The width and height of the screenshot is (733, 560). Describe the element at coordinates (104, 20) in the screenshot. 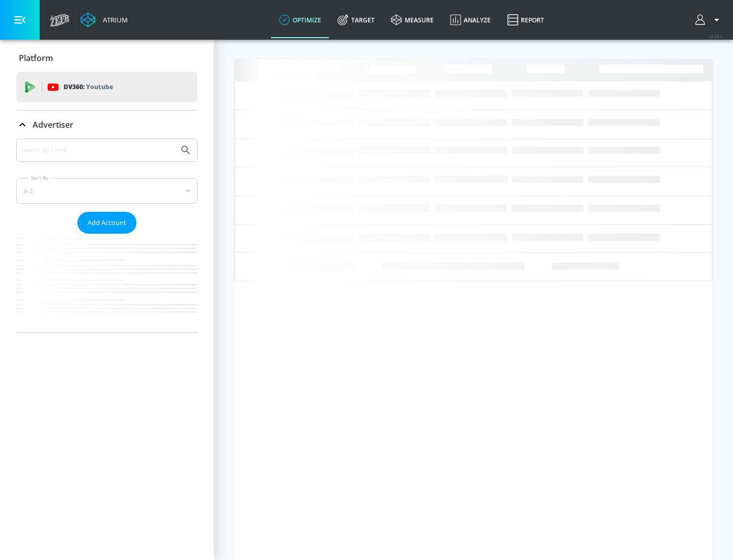

I see `a: Atrium` at that location.